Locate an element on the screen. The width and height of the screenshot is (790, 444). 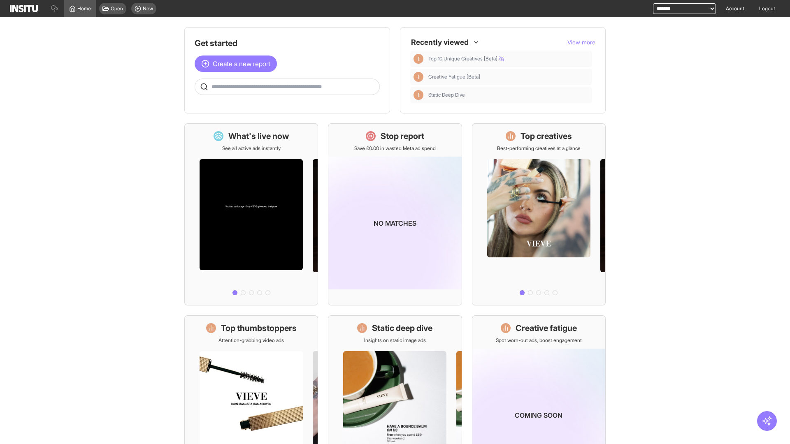
h1: What's live now is located at coordinates (259, 136).